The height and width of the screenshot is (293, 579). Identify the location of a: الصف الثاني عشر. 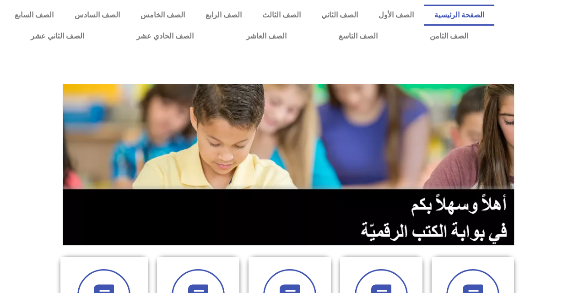
(57, 36).